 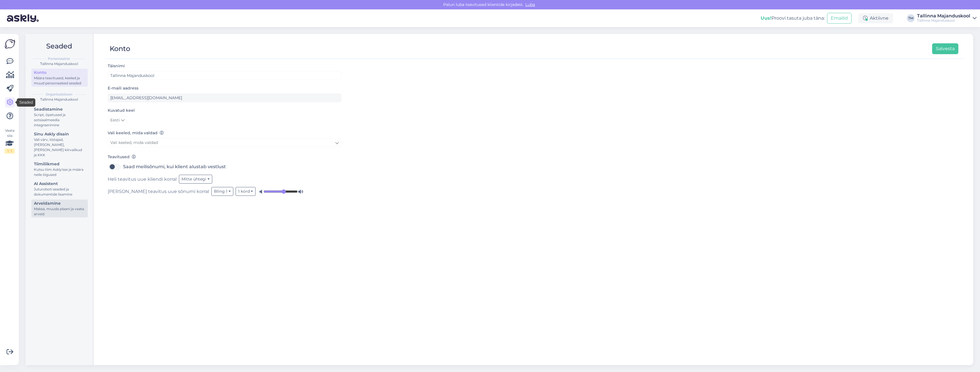 I want to click on div: 1 / 3, so click(x=10, y=151).